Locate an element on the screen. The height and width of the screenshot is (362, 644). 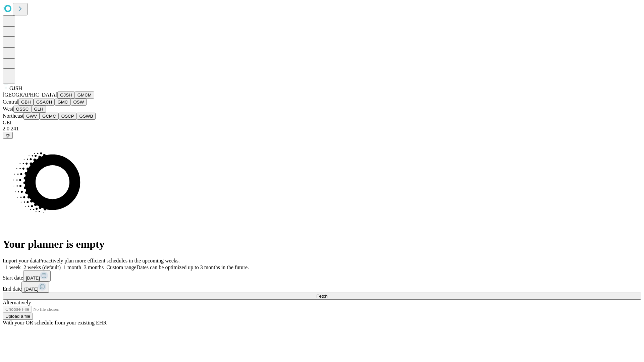
span: Import your data is located at coordinates (21, 260).